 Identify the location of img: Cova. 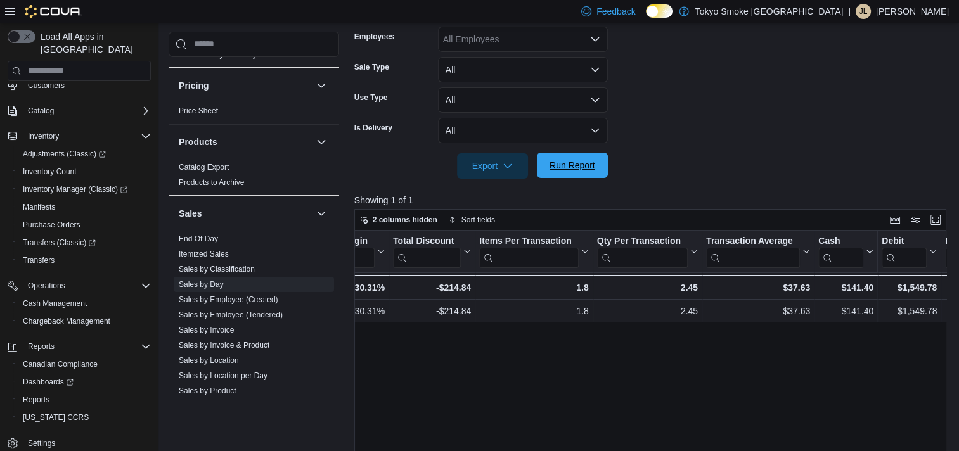
(53, 11).